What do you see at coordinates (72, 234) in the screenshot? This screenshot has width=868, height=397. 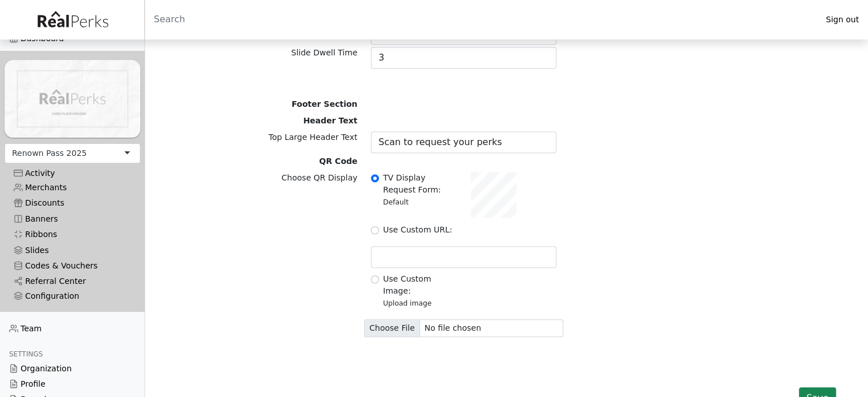 I see `a: Ribbons` at bounding box center [72, 234].